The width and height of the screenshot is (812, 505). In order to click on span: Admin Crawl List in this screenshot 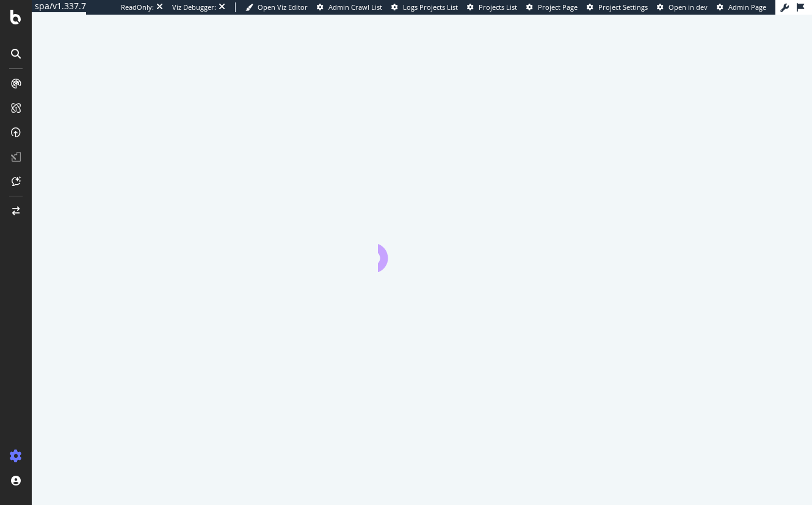, I will do `click(355, 7)`.